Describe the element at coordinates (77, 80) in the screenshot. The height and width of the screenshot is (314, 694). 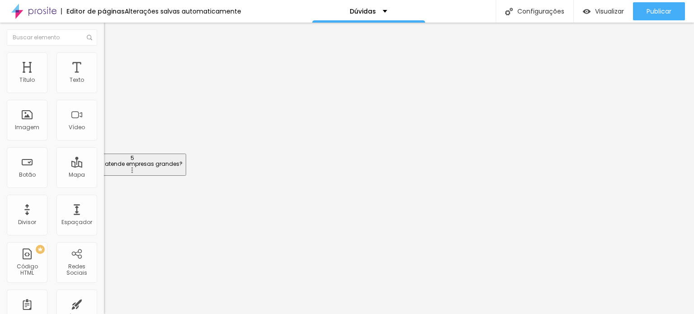
I see `div: Texto` at that location.